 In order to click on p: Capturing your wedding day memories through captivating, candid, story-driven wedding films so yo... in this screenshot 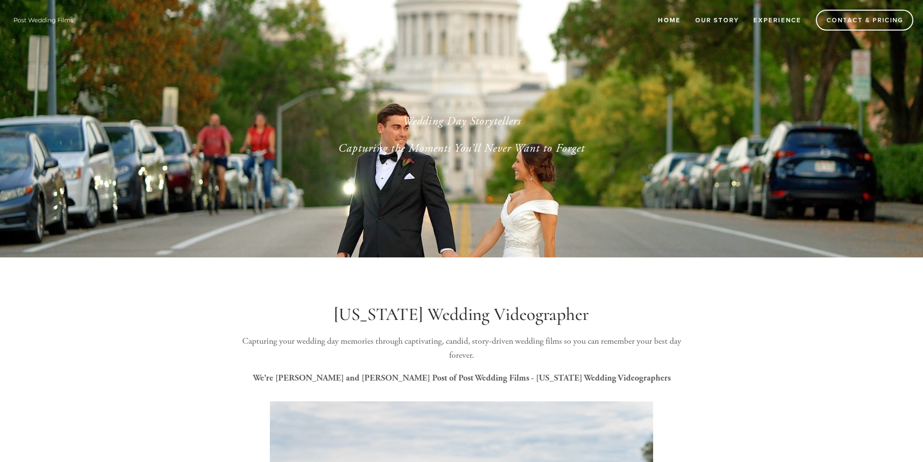, I will do `click(462, 348)`.